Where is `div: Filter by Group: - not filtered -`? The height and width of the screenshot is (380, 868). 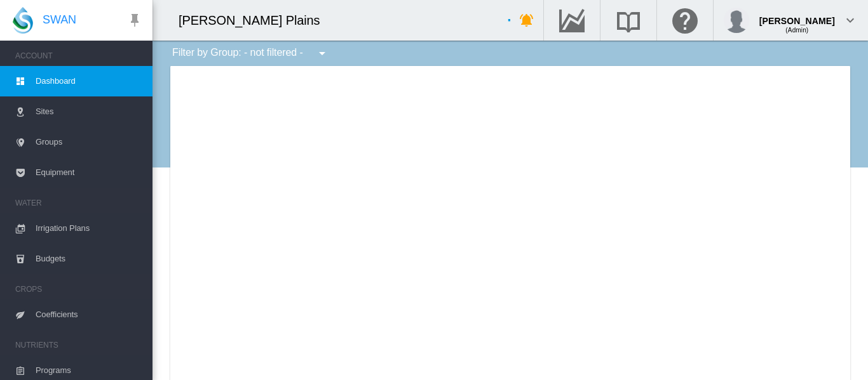
div: Filter by Group: - not filtered - is located at coordinates (250, 54).